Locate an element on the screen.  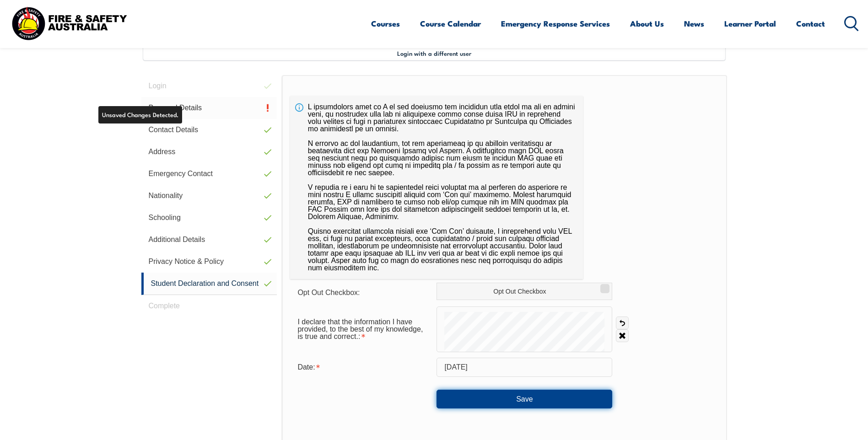
a: Clear is located at coordinates (622, 336).